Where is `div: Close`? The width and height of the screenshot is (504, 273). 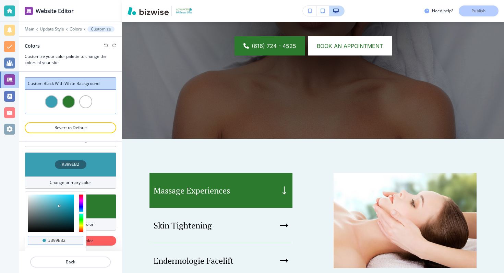
div: Close is located at coordinates (124, 17).